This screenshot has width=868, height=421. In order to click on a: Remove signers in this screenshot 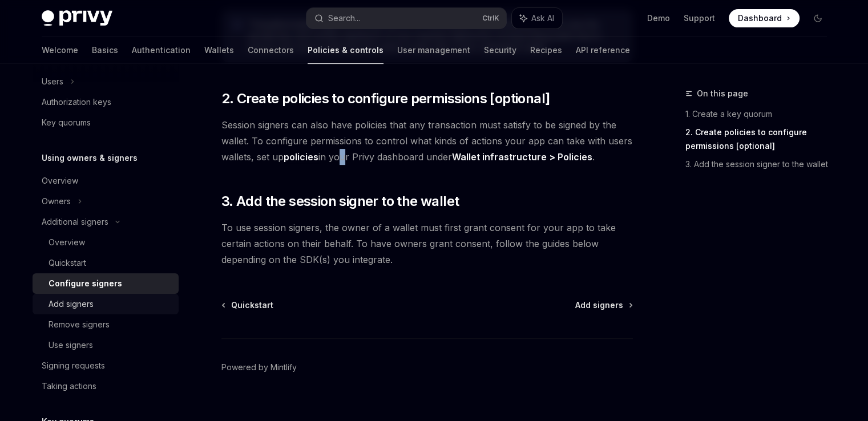, I will do `click(105, 325)`.